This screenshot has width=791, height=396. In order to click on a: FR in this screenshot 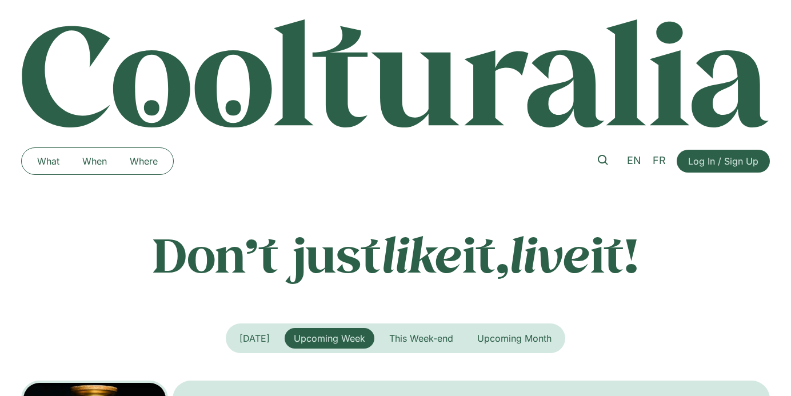, I will do `click(659, 161)`.